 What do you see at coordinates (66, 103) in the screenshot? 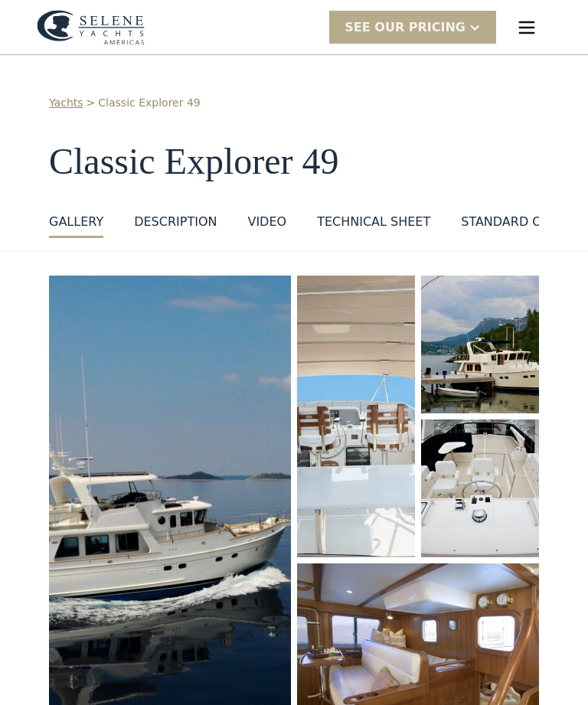
I see `a: Yachts` at bounding box center [66, 103].